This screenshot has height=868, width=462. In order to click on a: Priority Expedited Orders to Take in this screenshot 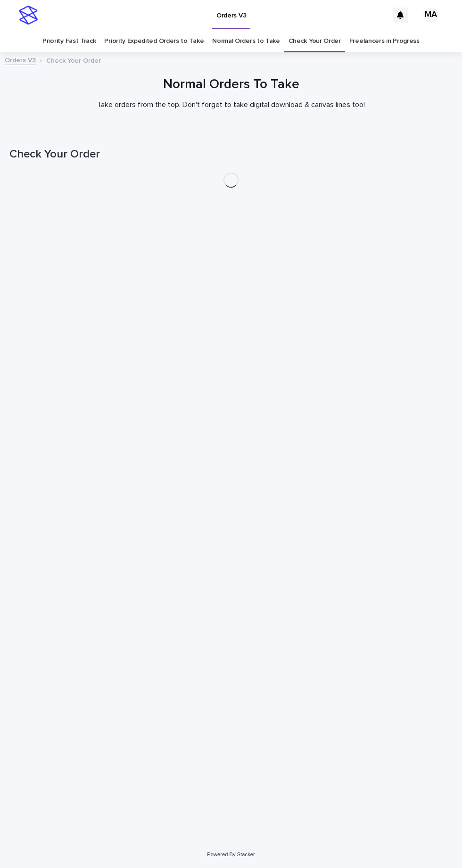, I will do `click(154, 41)`.